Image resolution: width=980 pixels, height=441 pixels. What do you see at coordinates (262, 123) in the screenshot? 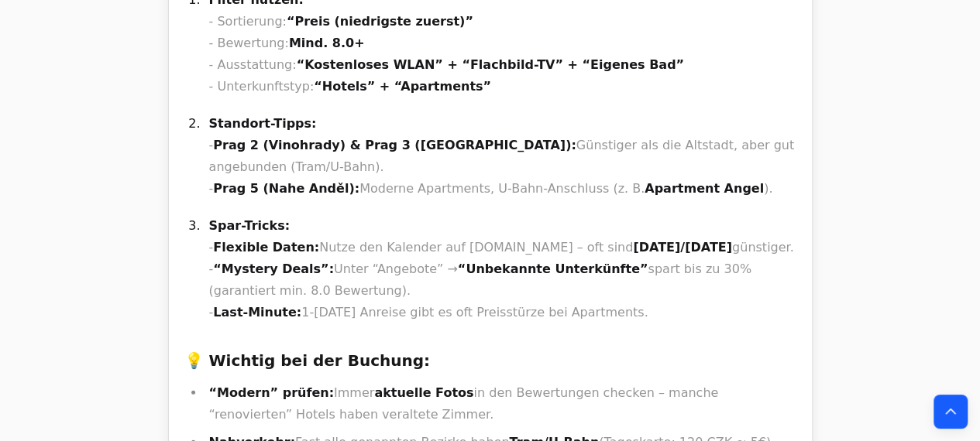
I see `strong: Standort-Tipps:` at bounding box center [262, 123].